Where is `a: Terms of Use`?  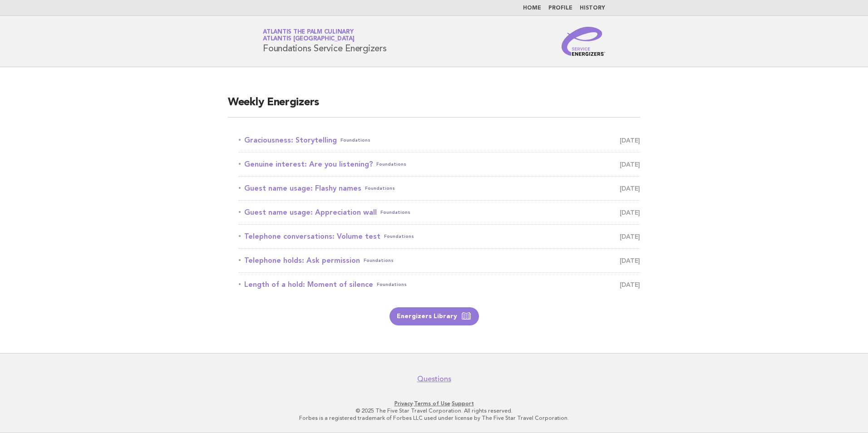 a: Terms of Use is located at coordinates (432, 403).